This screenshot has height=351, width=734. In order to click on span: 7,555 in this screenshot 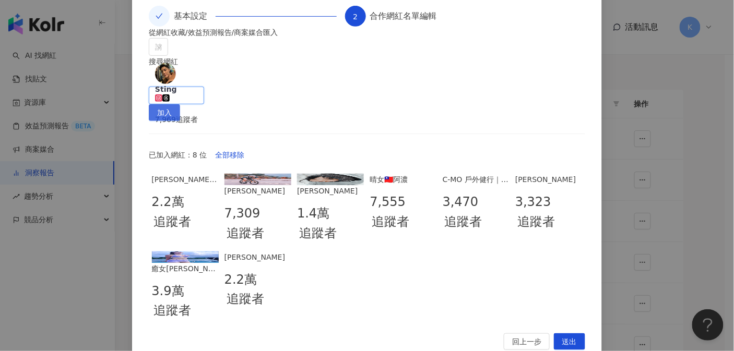, I will do `click(387, 203)`.